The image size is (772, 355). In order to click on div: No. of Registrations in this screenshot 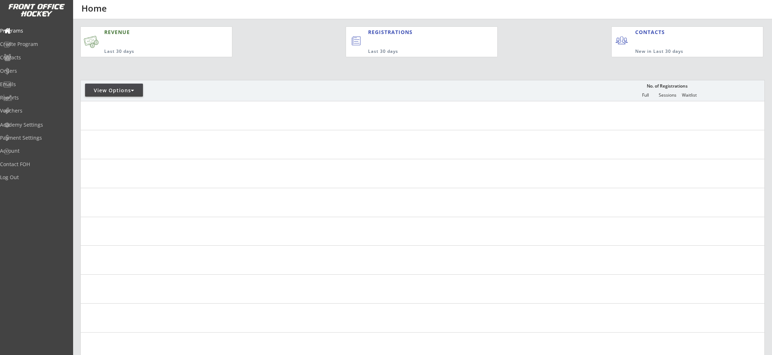, I will do `click(667, 86)`.